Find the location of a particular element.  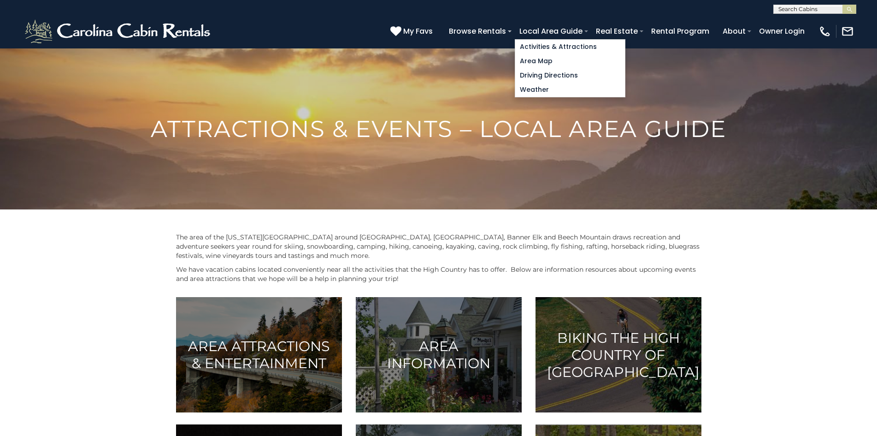

h3: Area Attractions & Entertainment is located at coordinates (259, 354).